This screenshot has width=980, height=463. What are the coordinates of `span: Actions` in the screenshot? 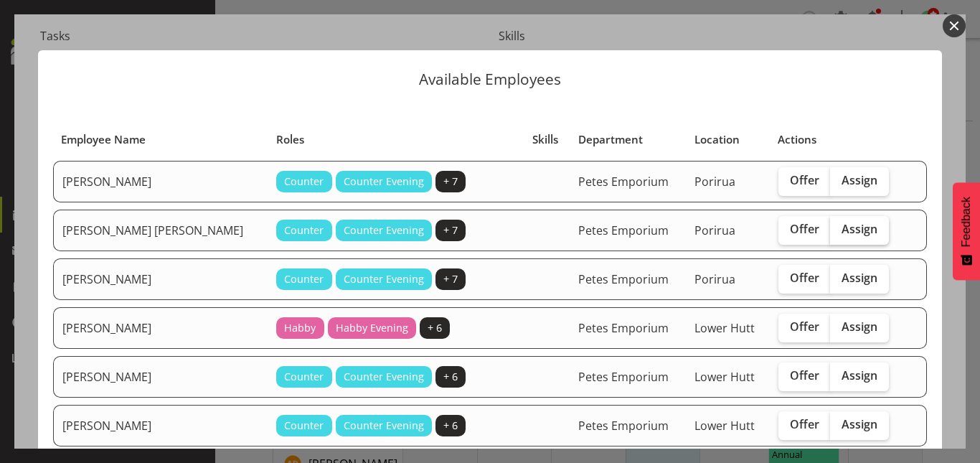 It's located at (797, 139).